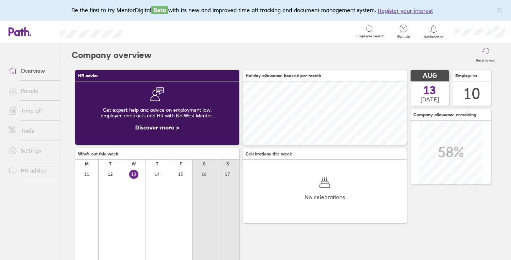 This screenshot has height=260, width=511. I want to click on span: Celebrations this week, so click(269, 154).